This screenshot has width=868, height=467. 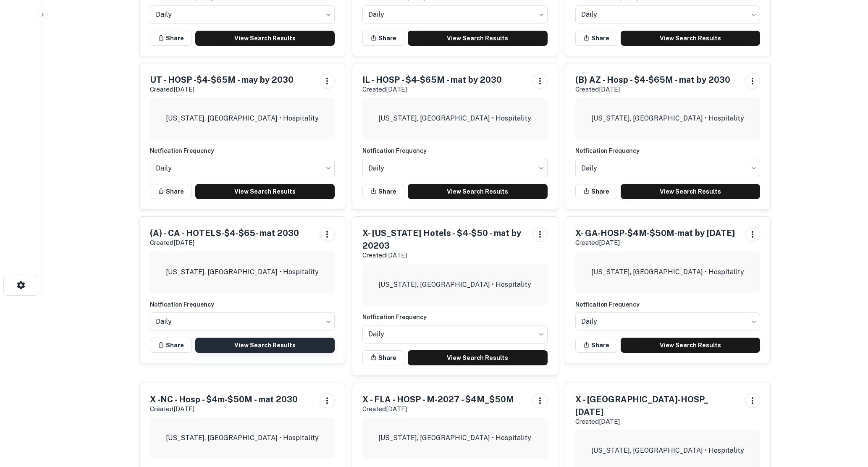 What do you see at coordinates (433, 80) in the screenshot?
I see `h5: IL - HOSP - $4-$65M - mat by 2030` at bounding box center [433, 80].